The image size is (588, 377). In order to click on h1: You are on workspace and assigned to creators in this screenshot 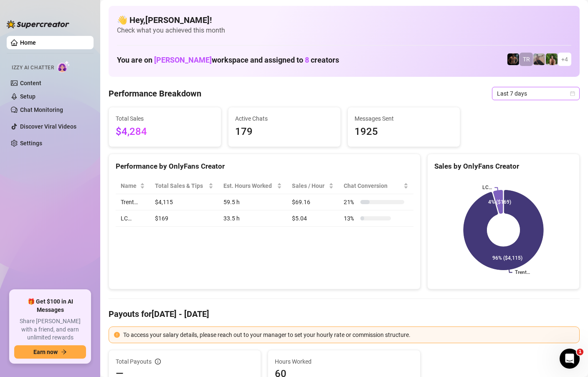, I will do `click(228, 60)`.